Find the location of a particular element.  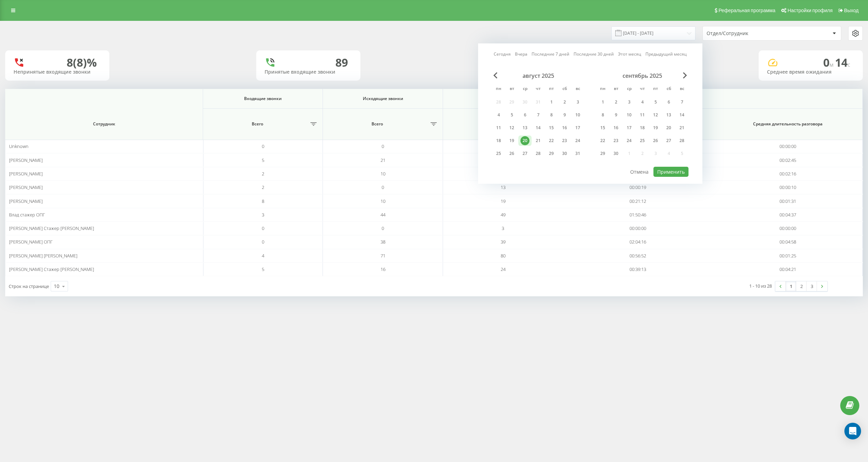

span: 71 is located at coordinates (383, 256).